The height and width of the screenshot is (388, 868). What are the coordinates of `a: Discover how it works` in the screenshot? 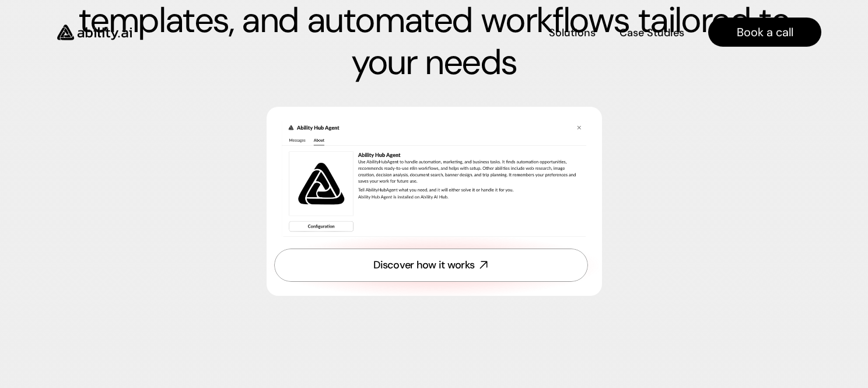 It's located at (431, 265).